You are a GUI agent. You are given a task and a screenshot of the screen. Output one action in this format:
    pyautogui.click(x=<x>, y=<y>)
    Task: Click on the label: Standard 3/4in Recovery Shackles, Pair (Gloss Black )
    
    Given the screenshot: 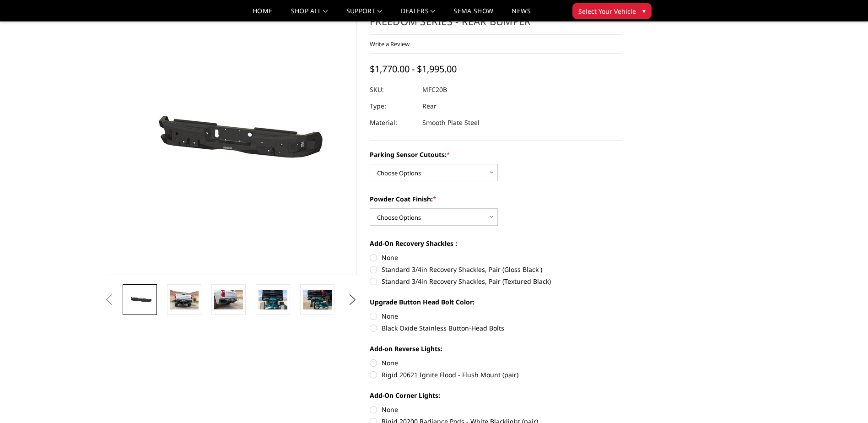 What is the action you would take?
    pyautogui.click(x=496, y=269)
    